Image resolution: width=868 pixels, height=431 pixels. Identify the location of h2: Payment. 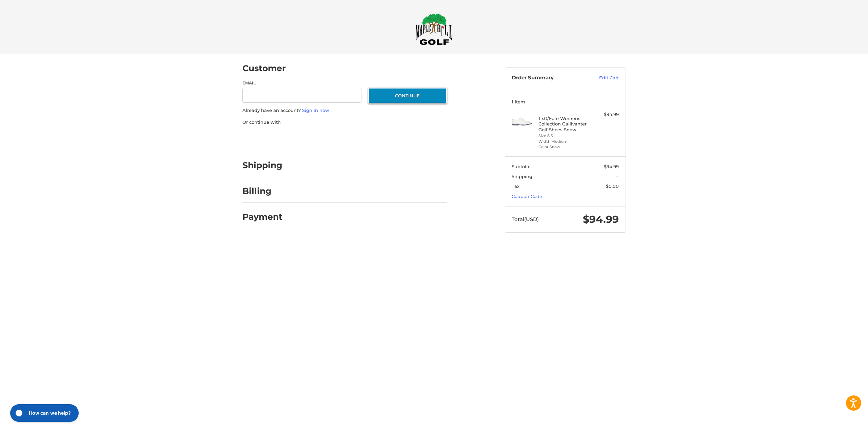
(262, 216).